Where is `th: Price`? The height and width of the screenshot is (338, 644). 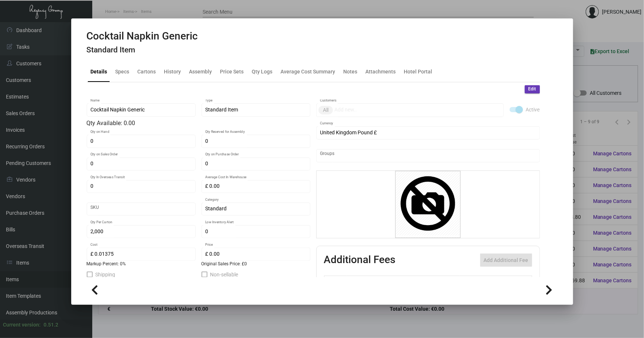 th: Price is located at coordinates (475, 282).